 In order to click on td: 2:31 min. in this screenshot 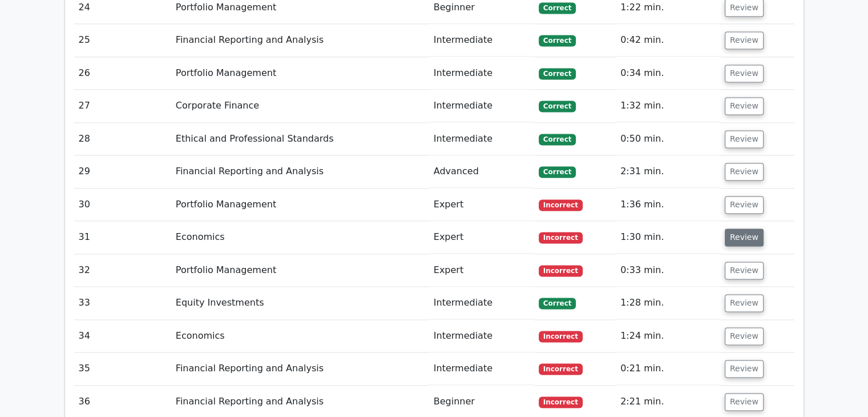, I will do `click(668, 172)`.